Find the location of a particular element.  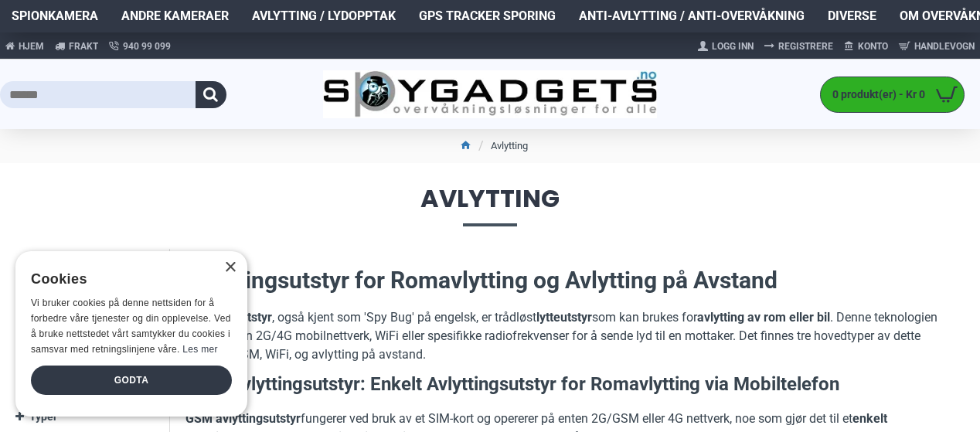

strong: lytteutstyr is located at coordinates (564, 317).